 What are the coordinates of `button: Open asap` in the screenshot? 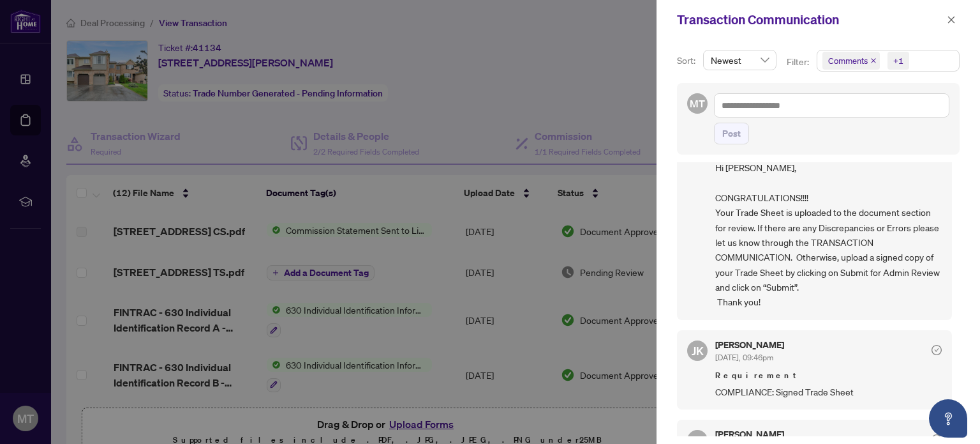 It's located at (948, 418).